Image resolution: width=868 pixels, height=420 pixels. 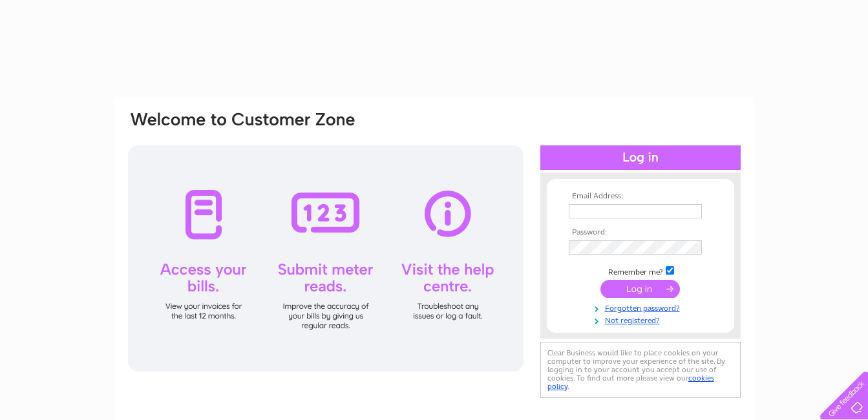 What do you see at coordinates (631, 382) in the screenshot?
I see `a: cookies policy` at bounding box center [631, 382].